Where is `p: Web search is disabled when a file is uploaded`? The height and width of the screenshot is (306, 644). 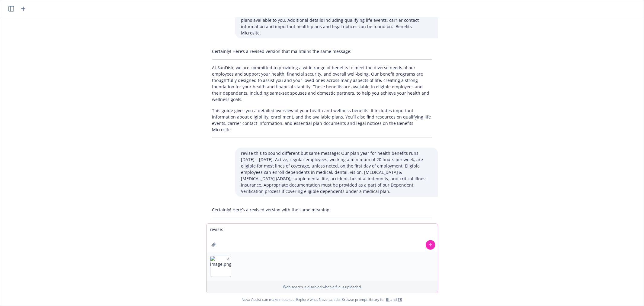 p: Web search is disabled when a file is uploaded is located at coordinates (322, 286).